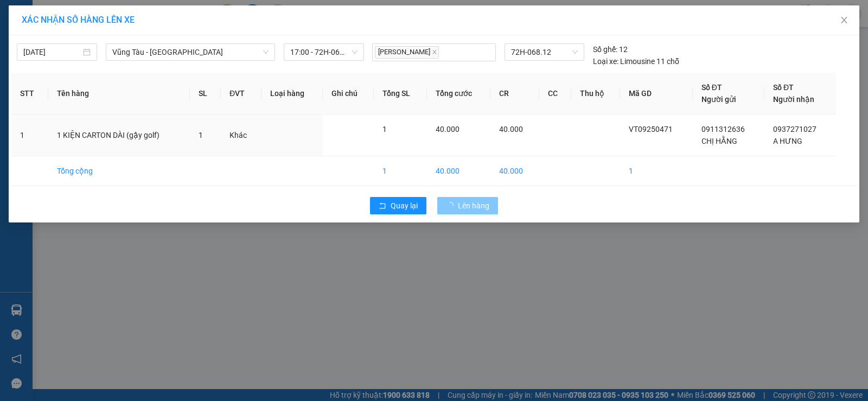  Describe the element at coordinates (468, 206) in the screenshot. I see `button: Lên hàng` at that location.